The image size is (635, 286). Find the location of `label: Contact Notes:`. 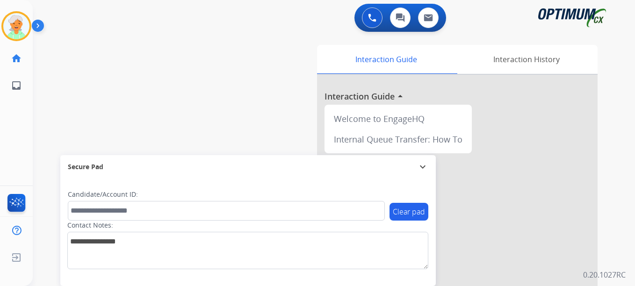

label: Contact Notes: is located at coordinates (90, 225).